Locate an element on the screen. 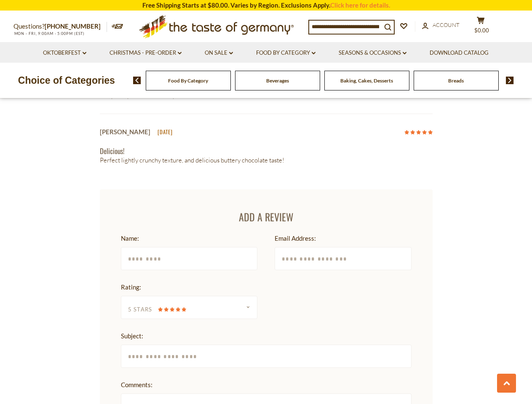 The image size is (532, 404). a: Download Catalog is located at coordinates (459, 53).